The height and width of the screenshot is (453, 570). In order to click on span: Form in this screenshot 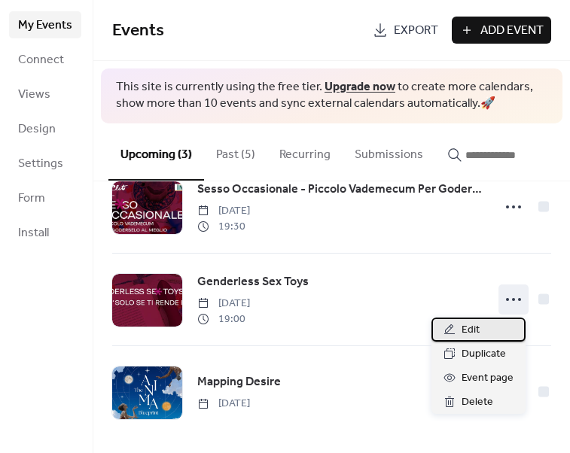, I will do `click(32, 199)`.